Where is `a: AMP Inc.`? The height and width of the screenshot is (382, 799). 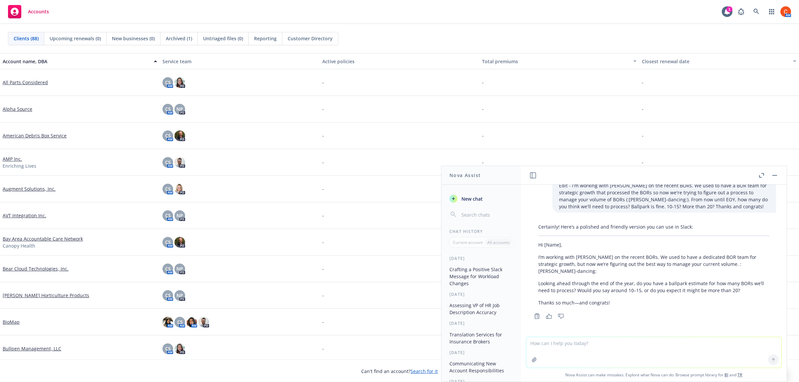
a: AMP Inc. is located at coordinates (12, 159).